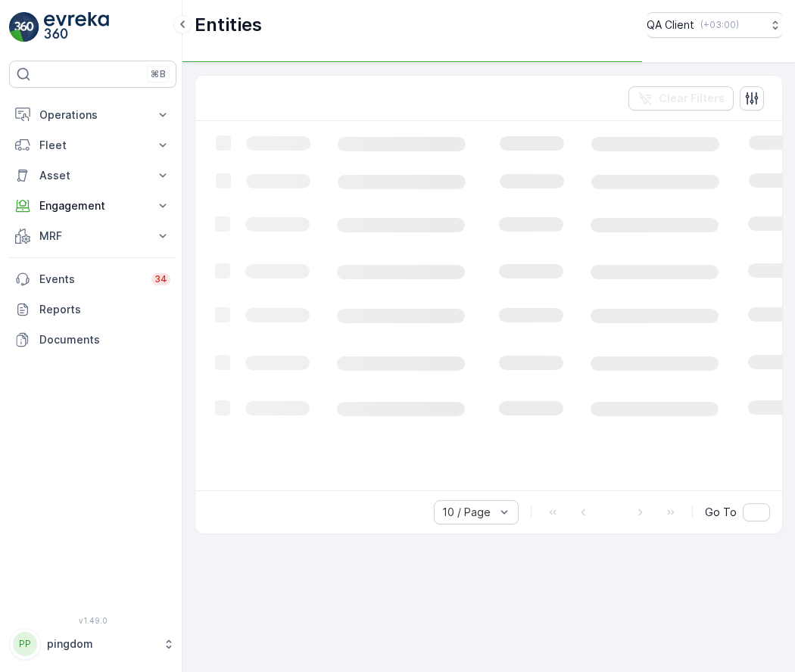  I want to click on p: Reports, so click(104, 310).